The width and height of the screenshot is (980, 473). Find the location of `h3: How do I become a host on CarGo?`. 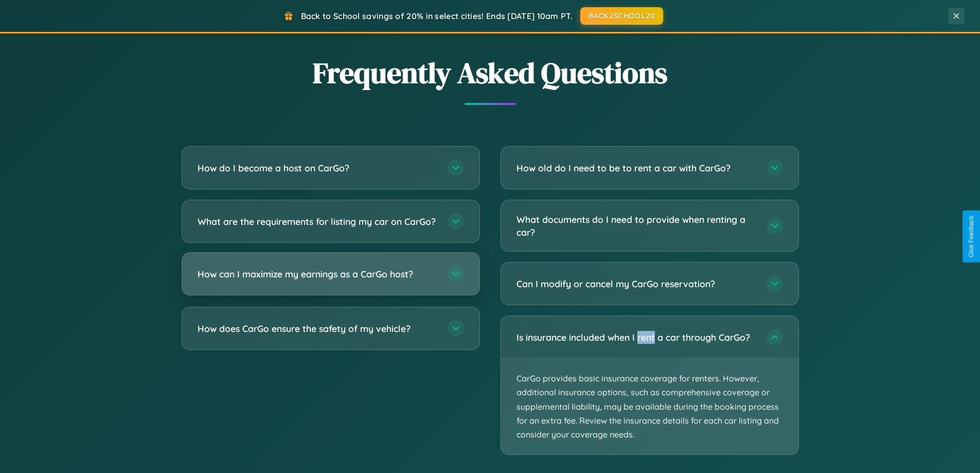

h3: How do I become a host on CarGo? is located at coordinates (318, 168).